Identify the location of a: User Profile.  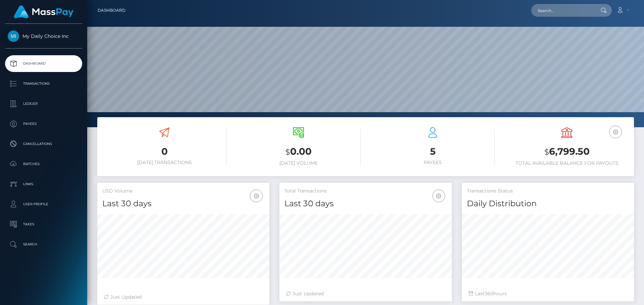
(44, 204).